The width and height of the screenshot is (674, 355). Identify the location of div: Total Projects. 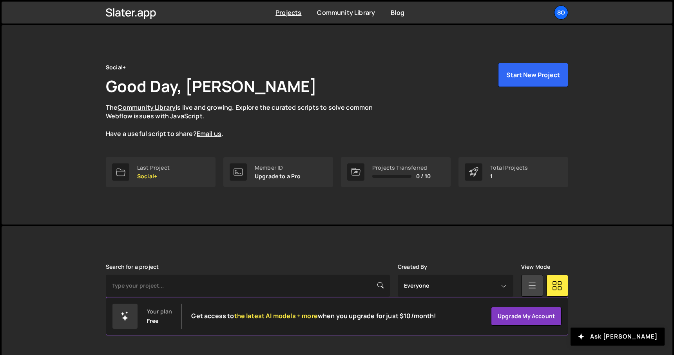
(509, 168).